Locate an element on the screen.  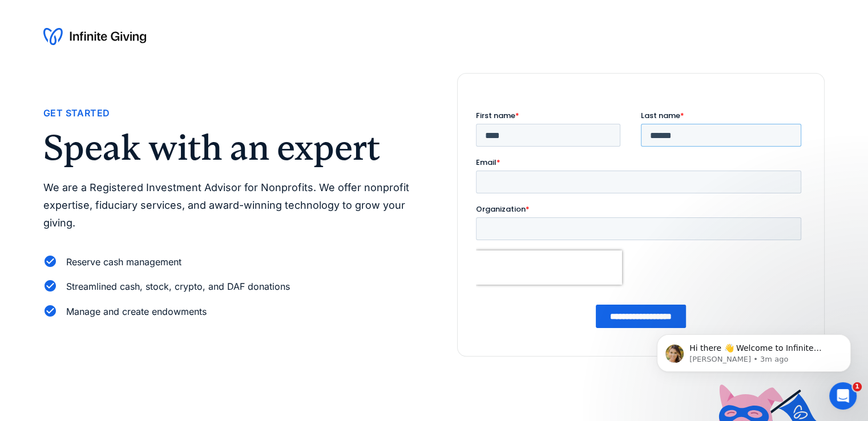
div: message notification from Kasey, 3m ago. Hi there 👋 Welcome to Infinite Giving. If you have any q... is located at coordinates (114, 43).